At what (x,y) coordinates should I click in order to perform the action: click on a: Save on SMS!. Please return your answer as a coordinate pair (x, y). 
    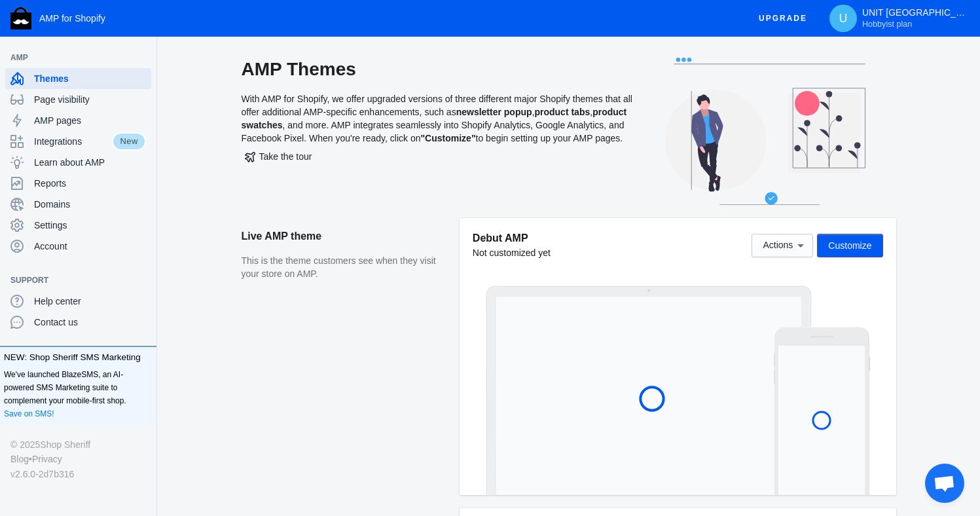
    Looking at the image, I should click on (29, 413).